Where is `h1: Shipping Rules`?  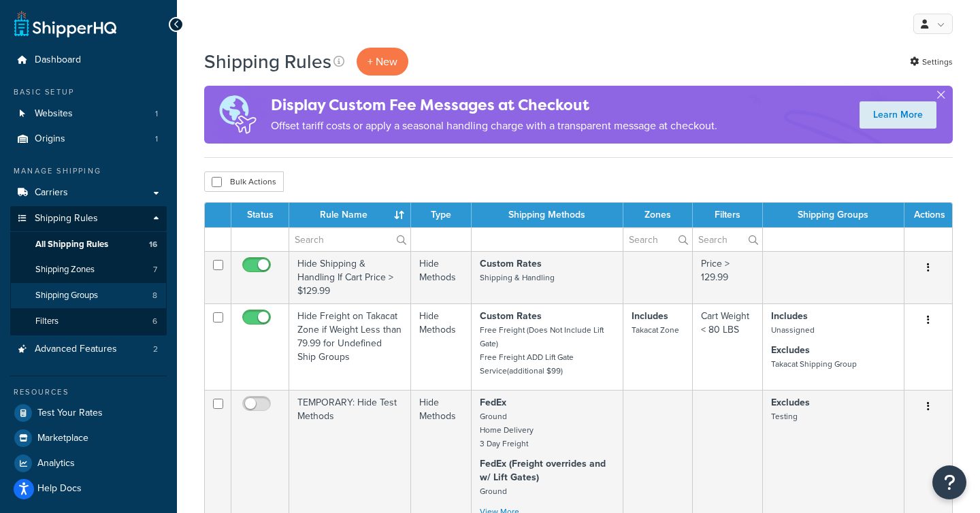
h1: Shipping Rules is located at coordinates (267, 61).